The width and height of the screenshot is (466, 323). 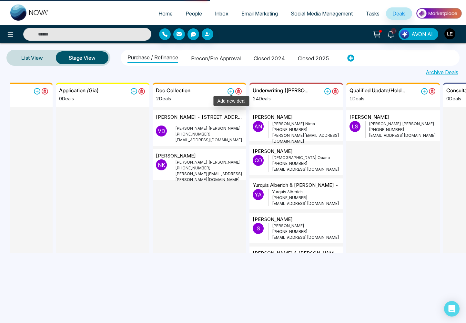 I want to click on a: List View, so click(x=32, y=58).